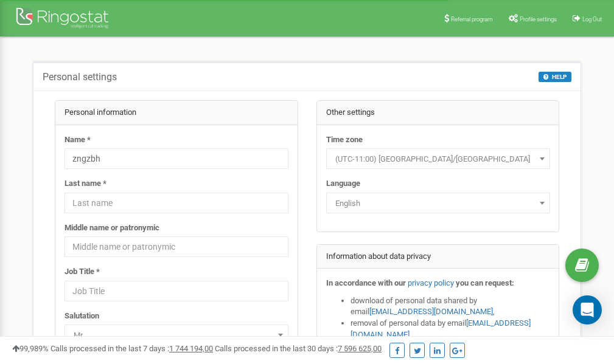  What do you see at coordinates (77, 139) in the screenshot?
I see `label: Name *` at bounding box center [77, 139].